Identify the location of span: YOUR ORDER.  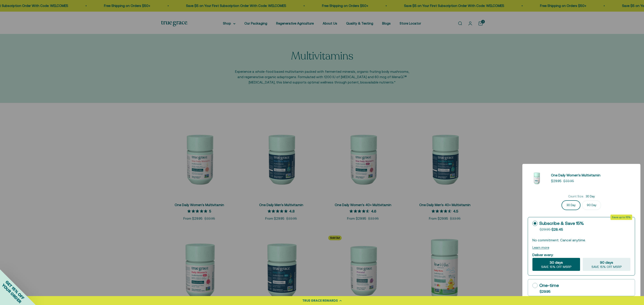
(12, 293).